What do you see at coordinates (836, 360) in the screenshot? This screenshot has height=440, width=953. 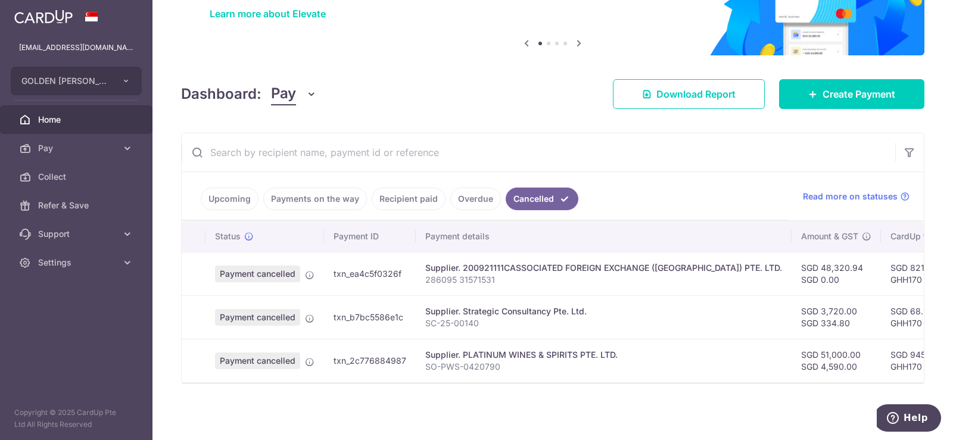 I see `td: SGD 51,000.00 SGD 4,590.00` at bounding box center [836, 360].